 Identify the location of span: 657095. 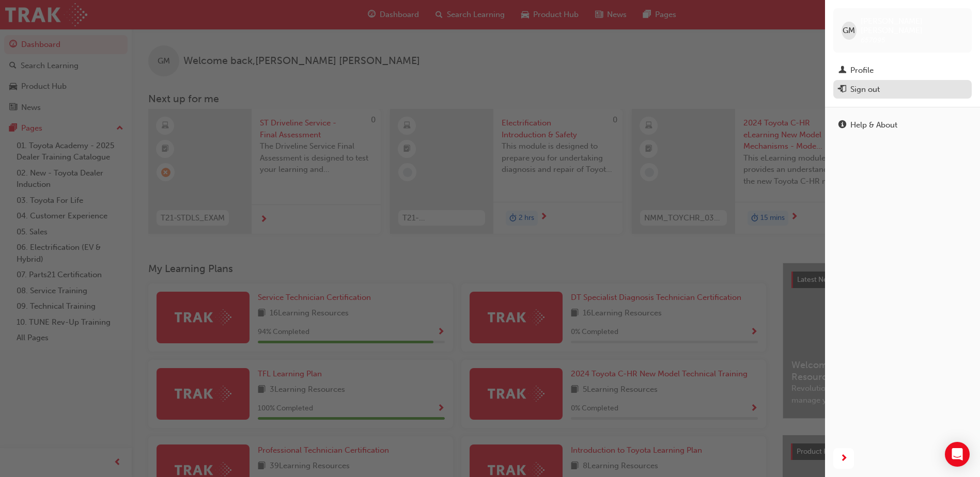
(873, 40).